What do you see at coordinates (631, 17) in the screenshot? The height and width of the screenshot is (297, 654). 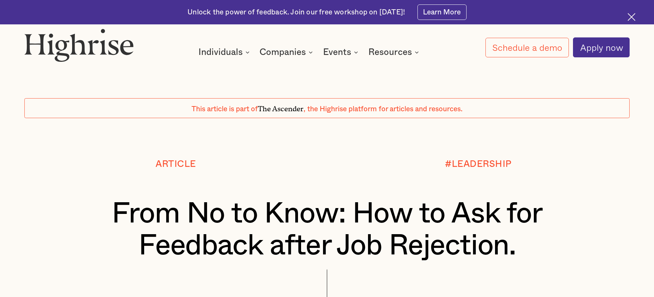 I see `img: Cross icon` at bounding box center [631, 17].